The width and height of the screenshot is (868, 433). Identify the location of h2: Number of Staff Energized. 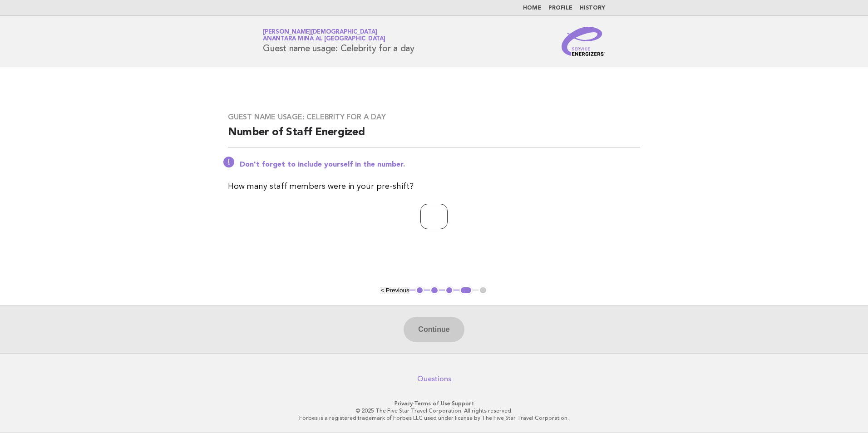
(434, 136).